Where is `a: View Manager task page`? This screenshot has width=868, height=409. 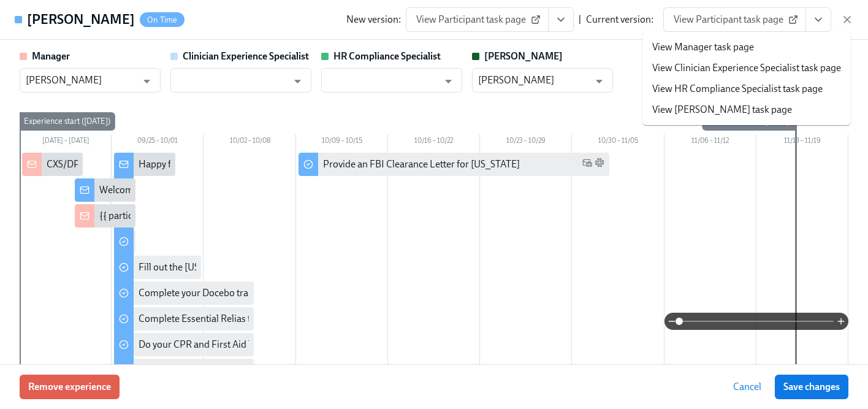 a: View Manager task page is located at coordinates (703, 47).